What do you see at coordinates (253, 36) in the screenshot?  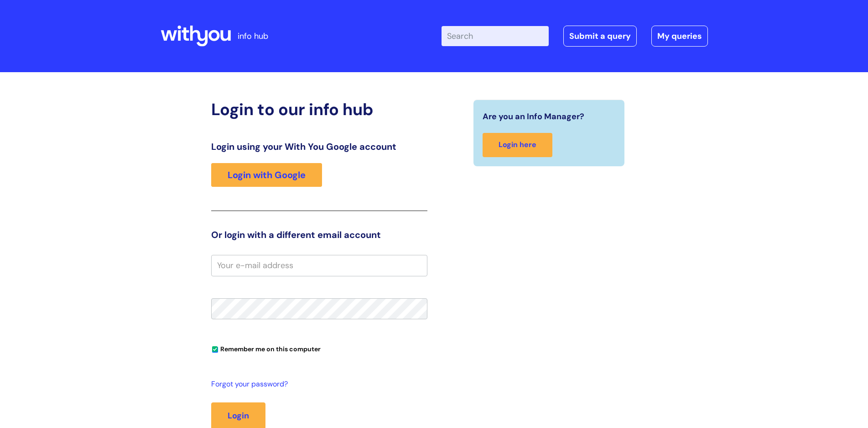 I see `p: info hub` at bounding box center [253, 36].